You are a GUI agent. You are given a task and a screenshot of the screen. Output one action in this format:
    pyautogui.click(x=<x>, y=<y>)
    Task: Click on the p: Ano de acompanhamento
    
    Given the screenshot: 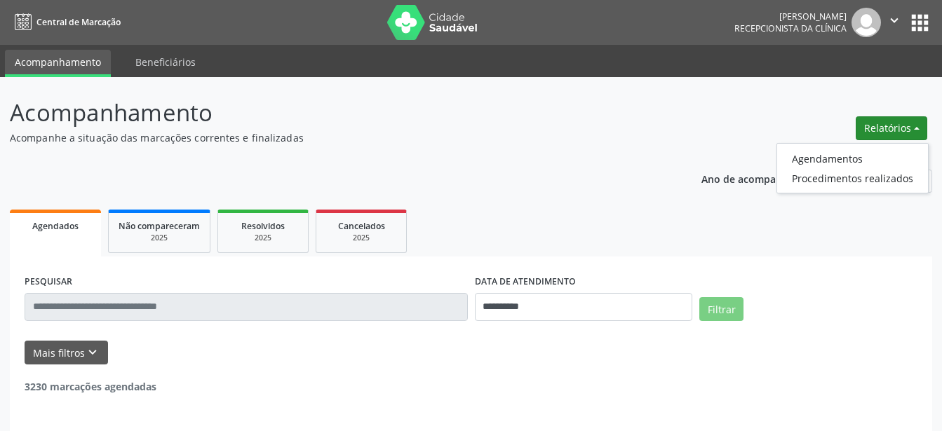 What is the action you would take?
    pyautogui.click(x=763, y=178)
    